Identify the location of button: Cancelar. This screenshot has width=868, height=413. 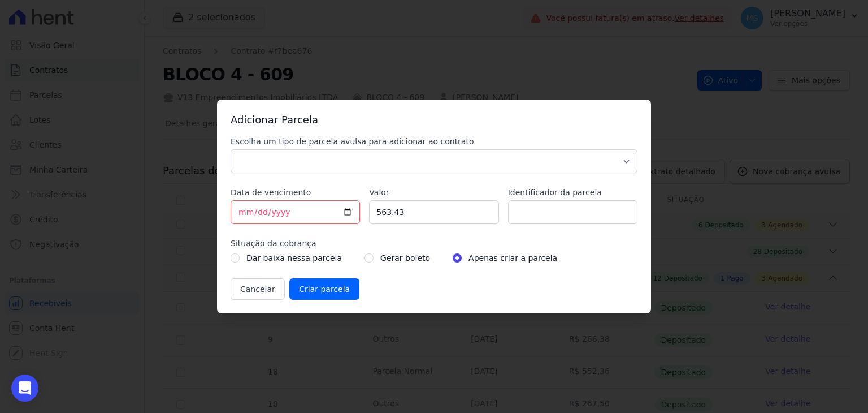
(257, 289).